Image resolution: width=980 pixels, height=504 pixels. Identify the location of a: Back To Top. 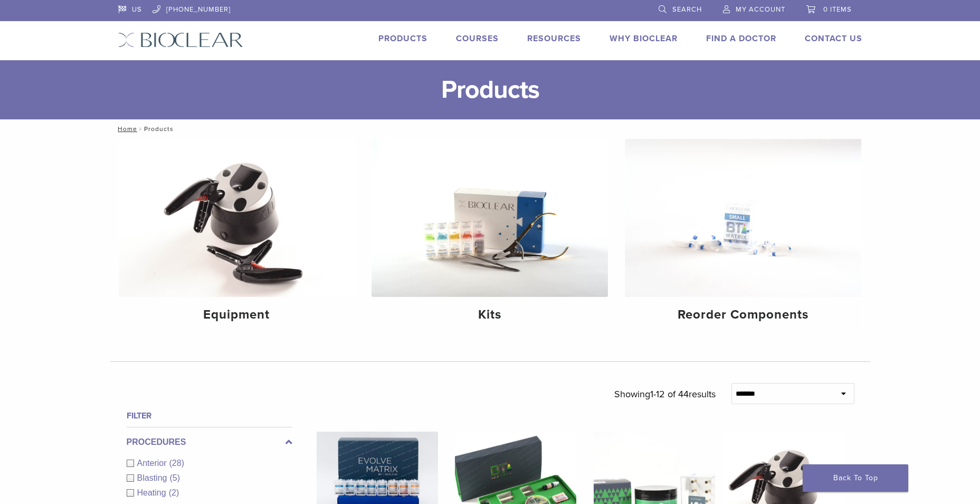
(855, 478).